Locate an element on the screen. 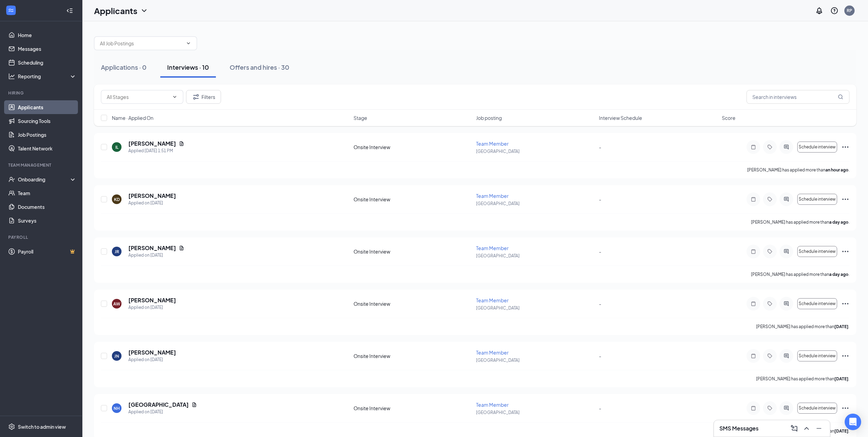 Image resolution: width=868 pixels, height=437 pixels. svg: MagnifyingGlass is located at coordinates (841, 97).